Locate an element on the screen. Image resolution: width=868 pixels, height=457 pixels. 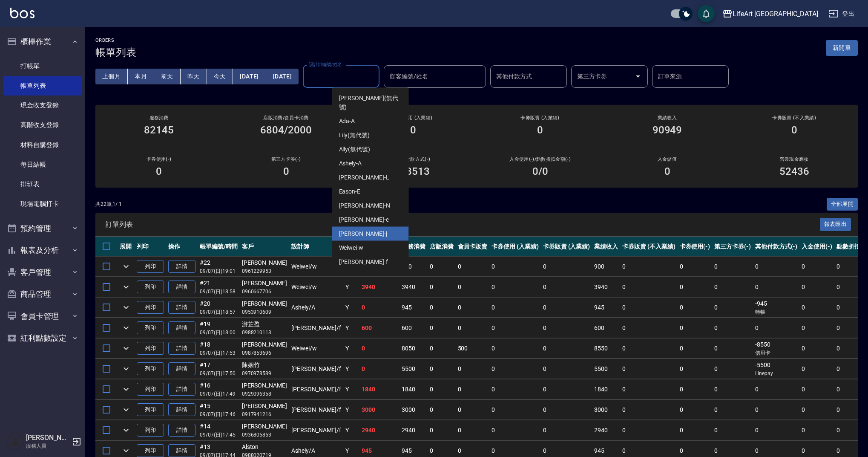
a: 新開單 is located at coordinates (842, 47).